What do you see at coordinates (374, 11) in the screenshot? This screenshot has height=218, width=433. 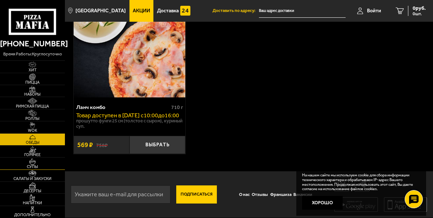 I see `span: Войти` at bounding box center [374, 11].